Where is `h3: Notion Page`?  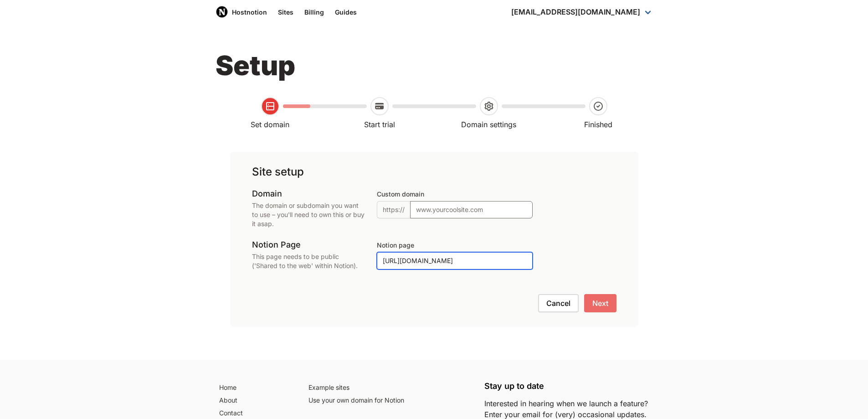 h3: Notion Page is located at coordinates (309, 245).